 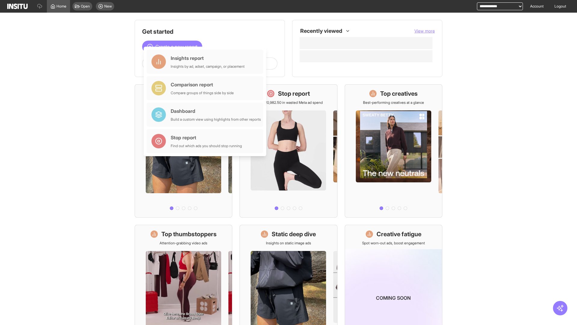 What do you see at coordinates (216, 119) in the screenshot?
I see `div: Build a custom view using highlights from other reports` at bounding box center [216, 119].